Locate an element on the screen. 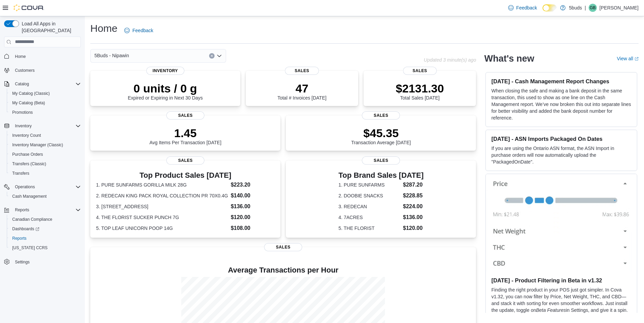  a: Inventory Count is located at coordinates (27, 135).